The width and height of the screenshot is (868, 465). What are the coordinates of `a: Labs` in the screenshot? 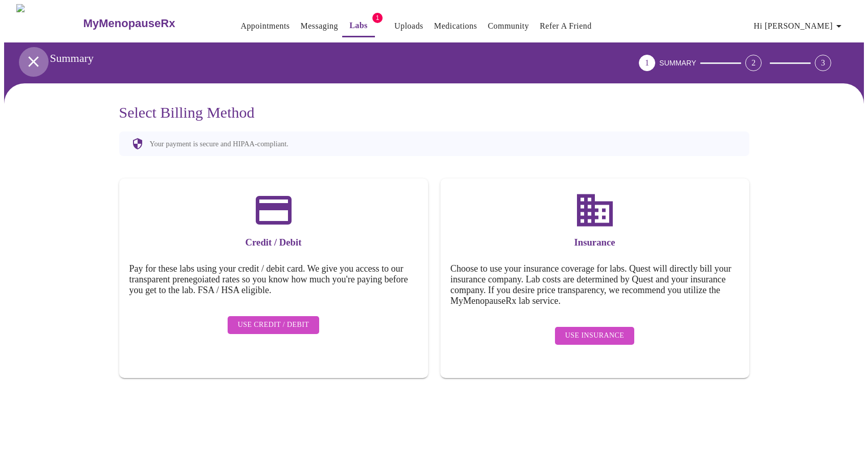 It's located at (359, 25).